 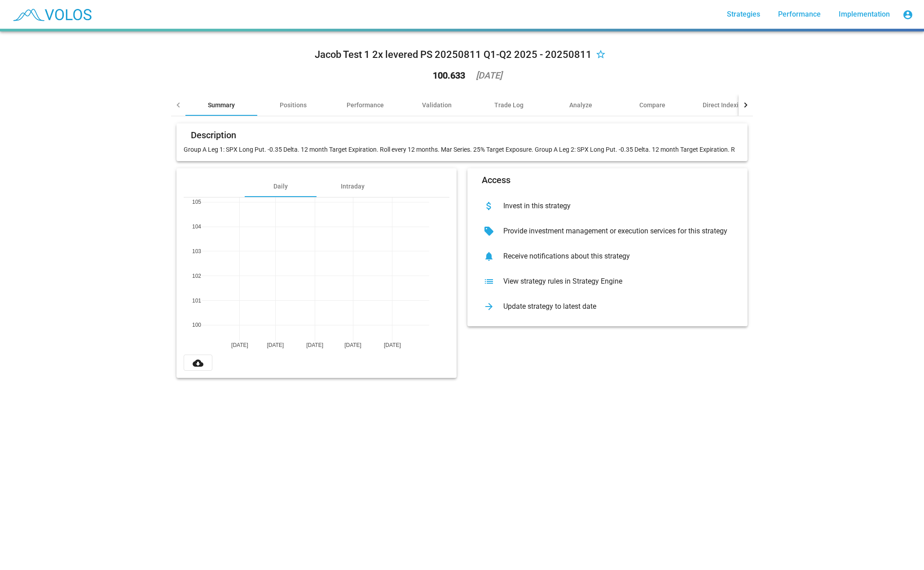 I want to click on div: Trade Log, so click(x=509, y=105).